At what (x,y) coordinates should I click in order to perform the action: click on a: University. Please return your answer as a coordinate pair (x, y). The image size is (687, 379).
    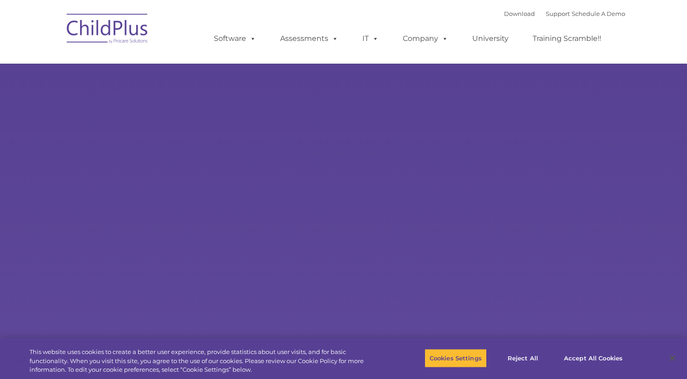
    Looking at the image, I should click on (491, 39).